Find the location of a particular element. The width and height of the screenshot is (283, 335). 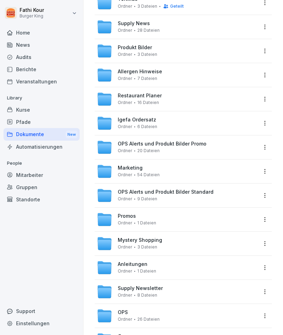

span: 20 Dateien is located at coordinates (148, 151).